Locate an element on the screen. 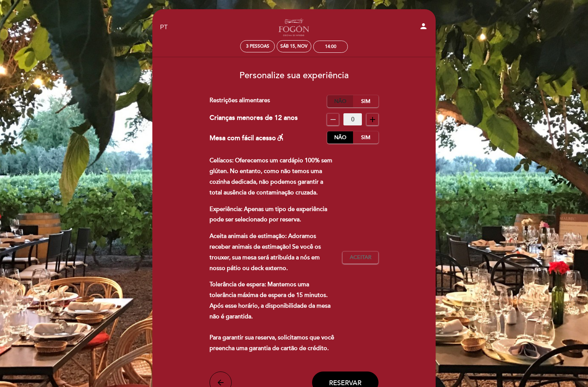 The width and height of the screenshot is (588, 387). span: Aceitar is located at coordinates (360, 257).